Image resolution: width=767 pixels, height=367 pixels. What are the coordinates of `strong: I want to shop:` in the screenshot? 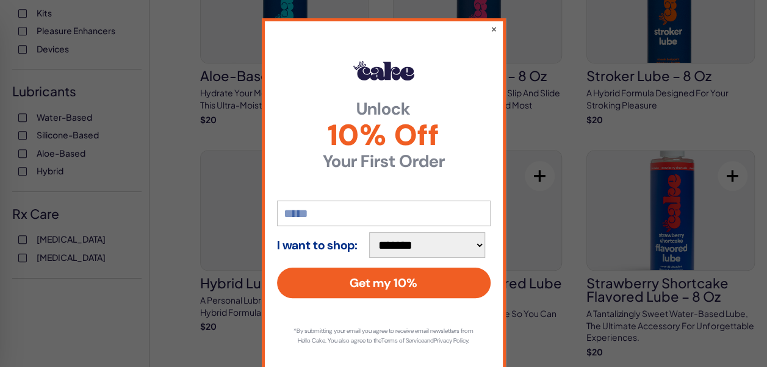 It's located at (317, 245).